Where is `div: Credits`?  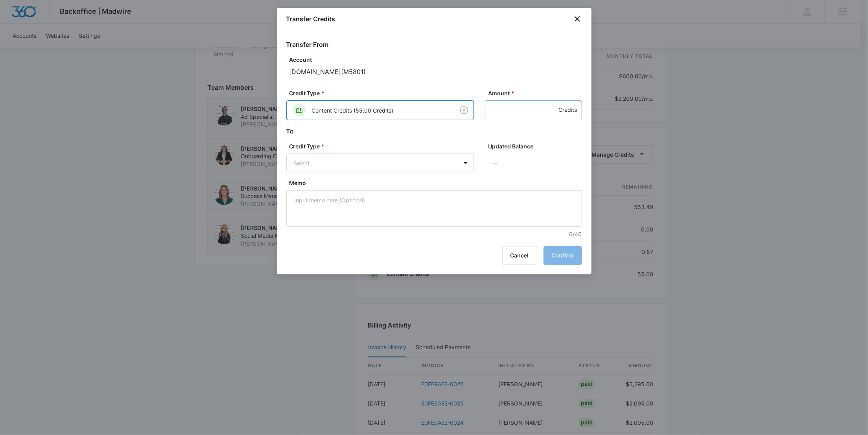 div: Credits is located at coordinates (568, 110).